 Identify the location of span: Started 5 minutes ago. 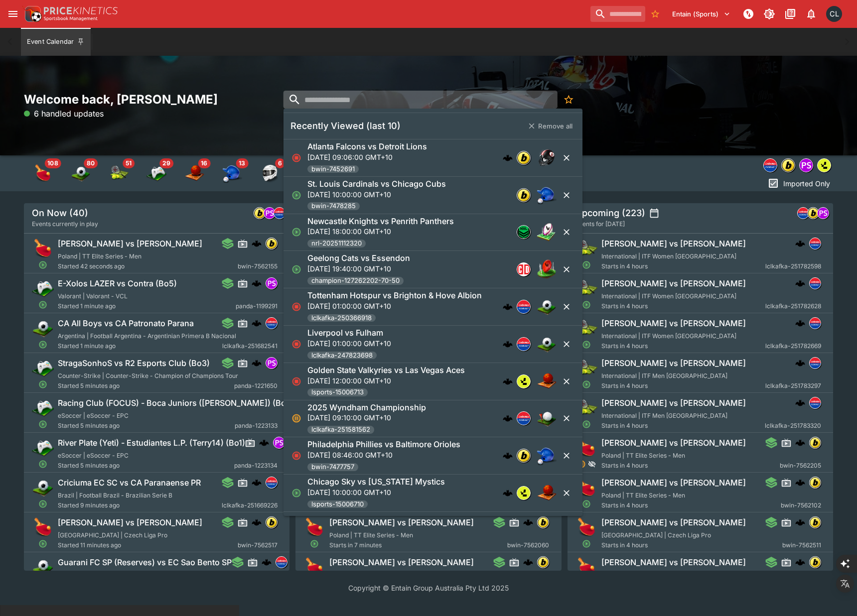
(146, 466).